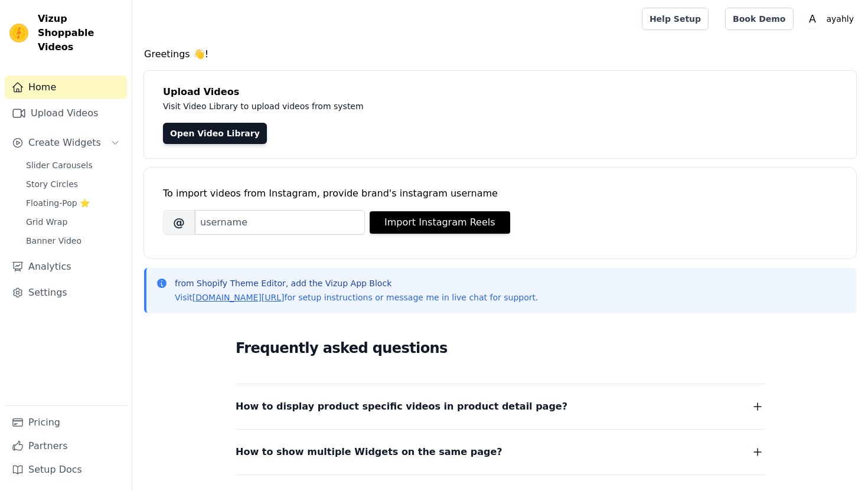 This screenshot has height=491, width=868. I want to click on a: Slider Carousels, so click(73, 165).